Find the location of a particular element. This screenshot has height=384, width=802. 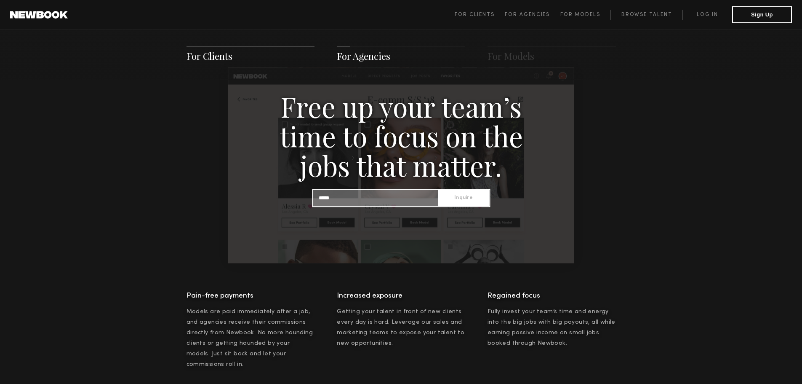

a: Browse Talent is located at coordinates (646, 15).